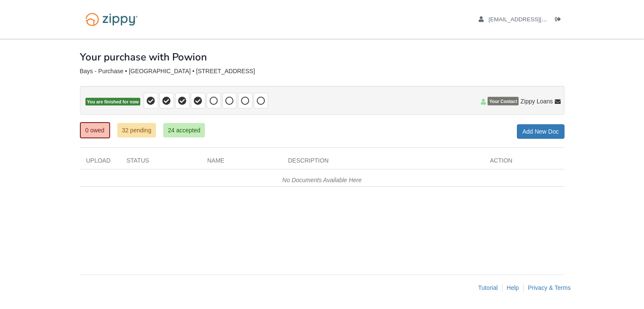 This screenshot has width=644, height=309. What do you see at coordinates (95, 130) in the screenshot?
I see `a: 0 owed` at bounding box center [95, 130].